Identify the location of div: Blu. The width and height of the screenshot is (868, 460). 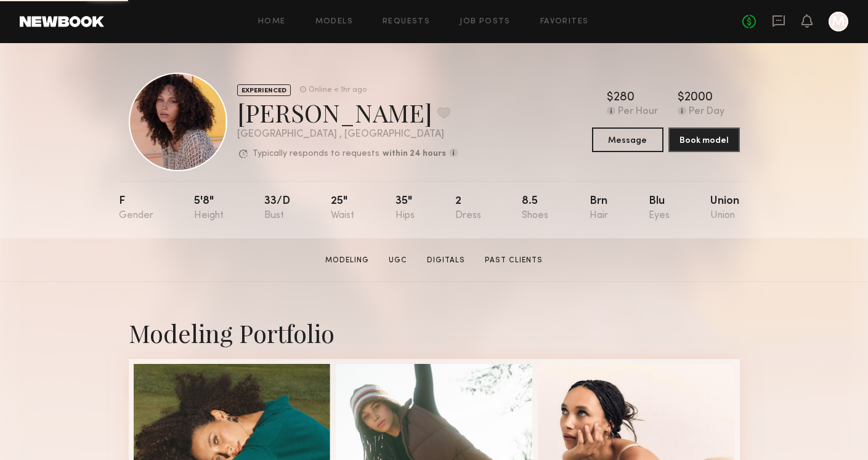
(659, 208).